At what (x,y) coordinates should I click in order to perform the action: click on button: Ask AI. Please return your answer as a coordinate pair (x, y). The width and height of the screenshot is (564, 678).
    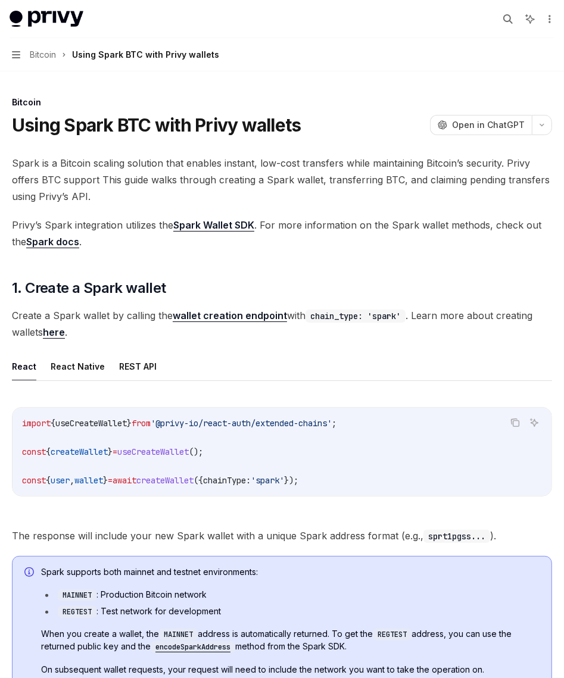
    Looking at the image, I should click on (534, 423).